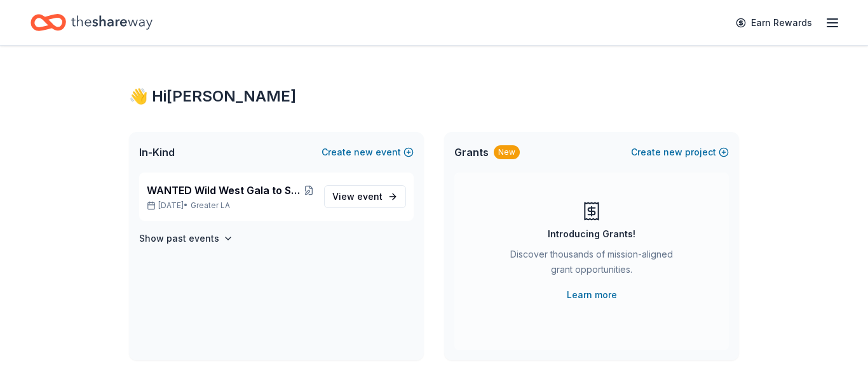 This screenshot has height=380, width=868. What do you see at coordinates (507, 153) in the screenshot?
I see `div: New` at bounding box center [507, 153].